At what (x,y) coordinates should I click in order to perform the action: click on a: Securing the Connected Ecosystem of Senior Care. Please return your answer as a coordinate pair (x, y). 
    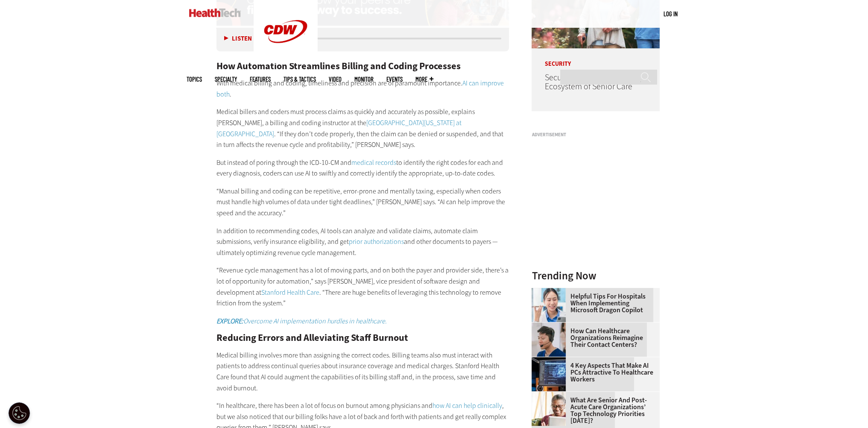
    Looking at the image, I should click on (588, 82).